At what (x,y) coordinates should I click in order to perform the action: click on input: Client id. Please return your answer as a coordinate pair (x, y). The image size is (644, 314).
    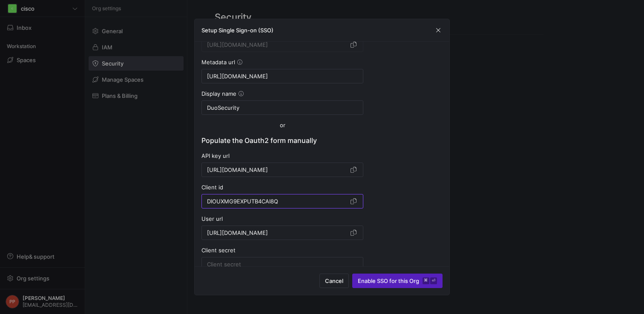
    Looking at the image, I should click on (277, 201).